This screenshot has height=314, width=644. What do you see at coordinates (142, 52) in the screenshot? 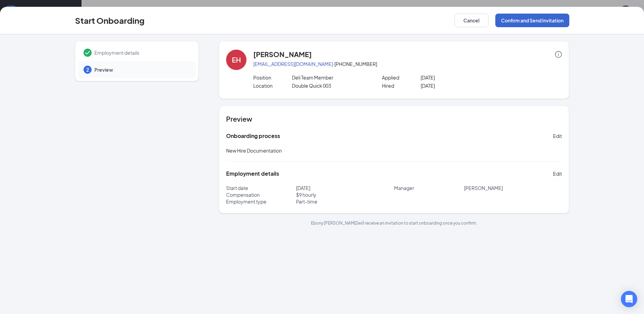
I see `span: Employment details` at bounding box center [142, 52].